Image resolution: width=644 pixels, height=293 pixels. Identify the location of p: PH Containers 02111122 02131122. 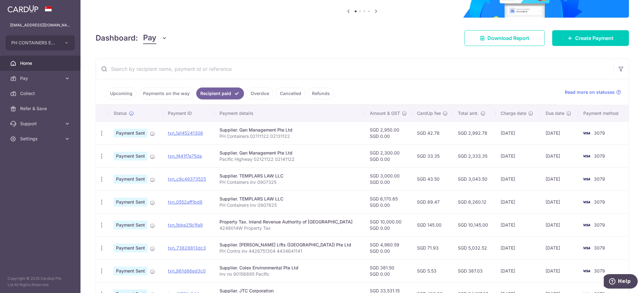
(290, 137).